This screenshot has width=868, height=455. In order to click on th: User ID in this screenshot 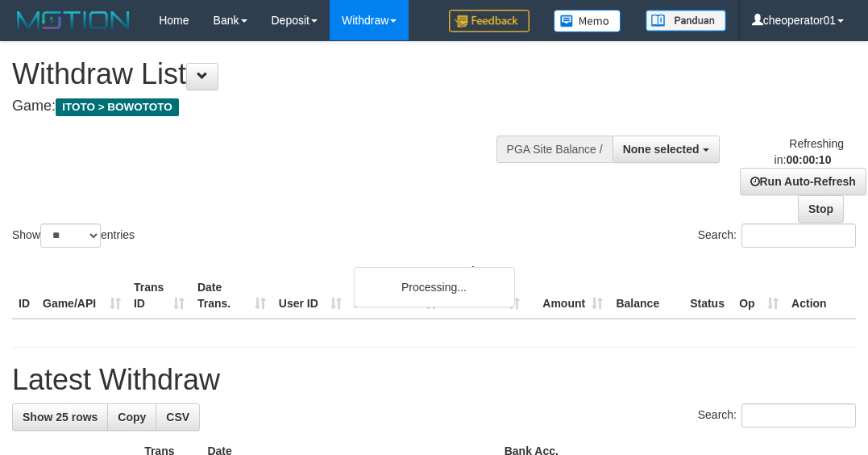, I will do `click(310, 287)`.